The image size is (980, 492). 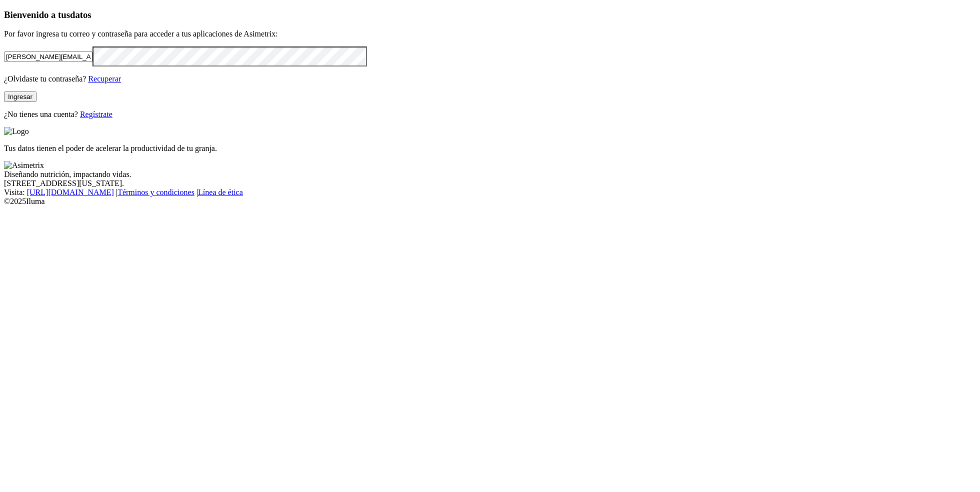 I want to click on p: ¿Olvidaste tu contraseña?, so click(x=490, y=79).